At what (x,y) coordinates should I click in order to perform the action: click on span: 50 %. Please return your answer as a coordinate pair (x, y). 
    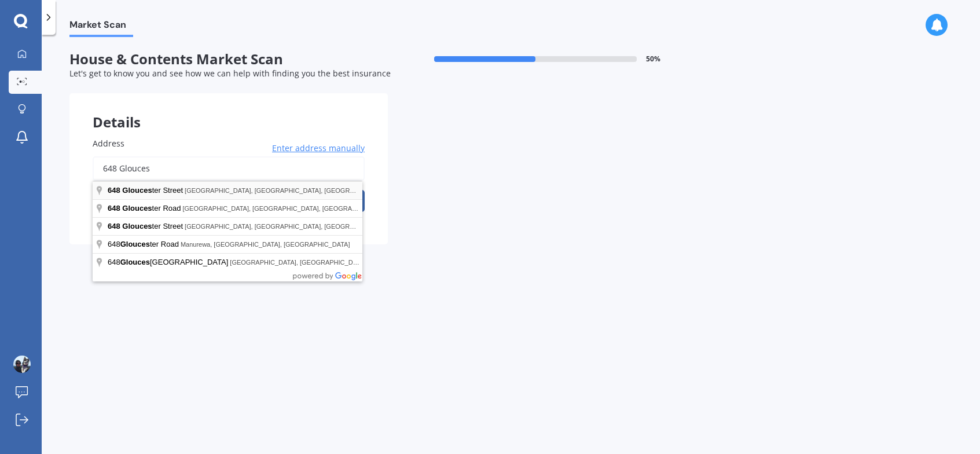
    Looking at the image, I should click on (653, 59).